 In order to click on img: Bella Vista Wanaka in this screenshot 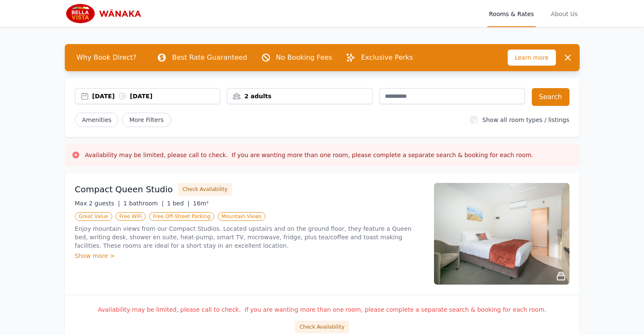, I will do `click(106, 14)`.